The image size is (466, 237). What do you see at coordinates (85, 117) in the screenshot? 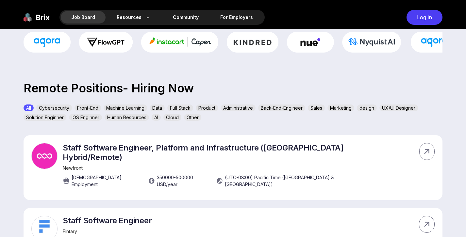
I see `div: iOS Enginner` at bounding box center [85, 117].